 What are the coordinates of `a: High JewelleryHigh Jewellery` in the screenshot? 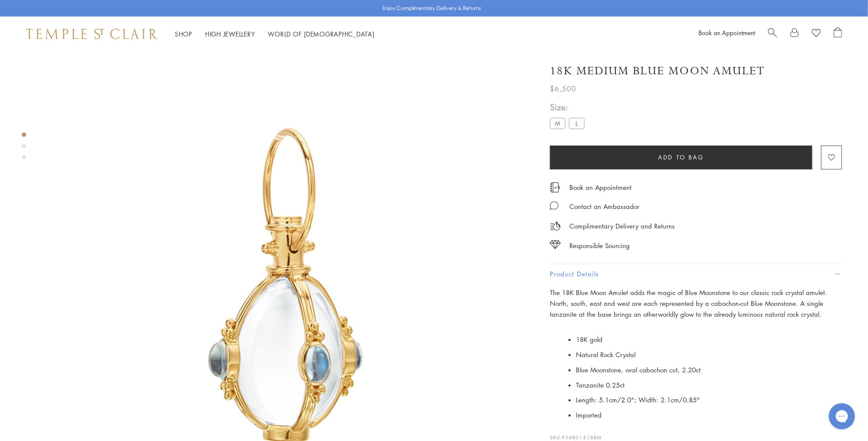 It's located at (230, 34).